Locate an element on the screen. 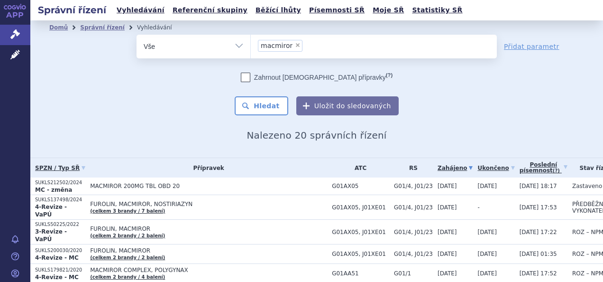 The height and width of the screenshot is (282, 603). p: SUKLS212502/2024 is located at coordinates (60, 183).